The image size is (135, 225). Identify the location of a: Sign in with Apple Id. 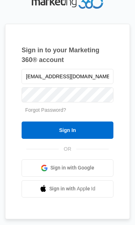
(67, 189).